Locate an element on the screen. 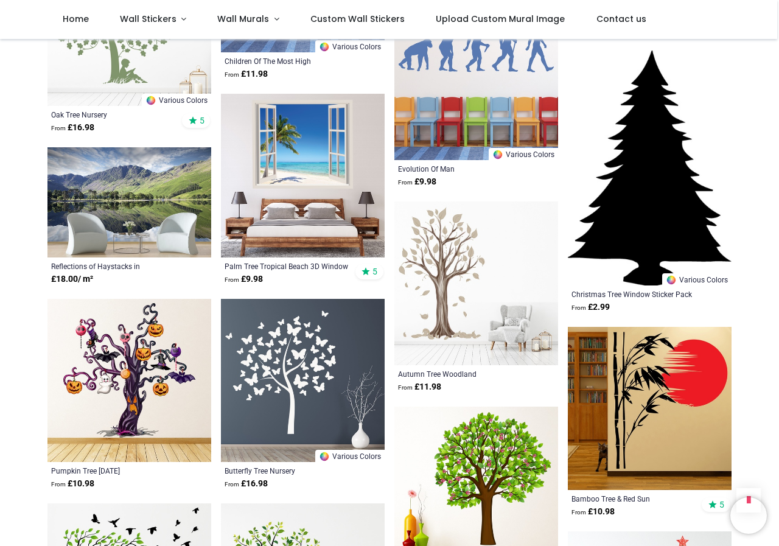 The image size is (779, 546). strong: £ 18.00 / m² is located at coordinates (72, 279).